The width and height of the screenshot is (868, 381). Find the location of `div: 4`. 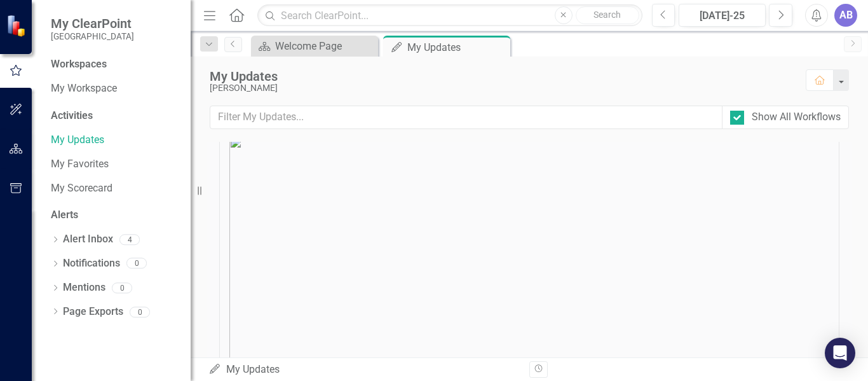

div: 4 is located at coordinates (130, 239).